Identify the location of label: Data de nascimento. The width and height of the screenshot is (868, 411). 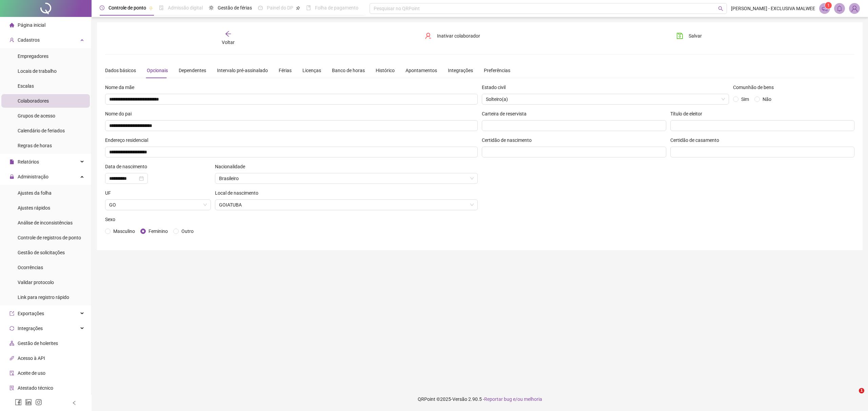
(128, 167).